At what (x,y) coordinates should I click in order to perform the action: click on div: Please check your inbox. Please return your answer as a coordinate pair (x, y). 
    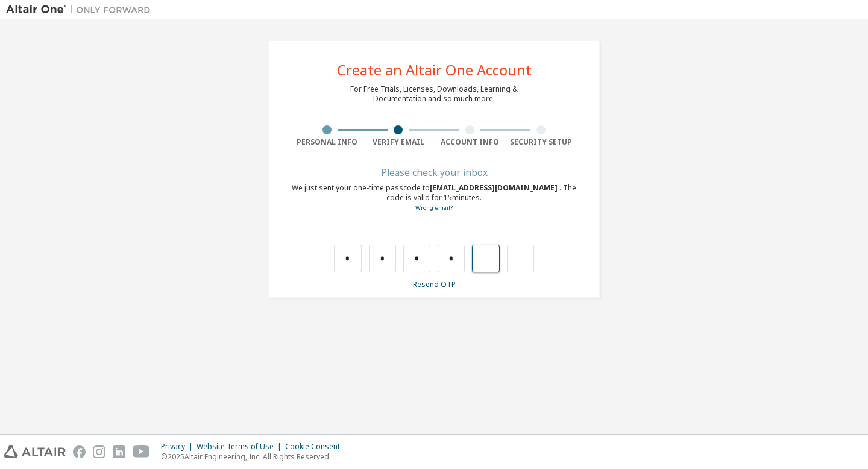
    Looking at the image, I should click on (434, 173).